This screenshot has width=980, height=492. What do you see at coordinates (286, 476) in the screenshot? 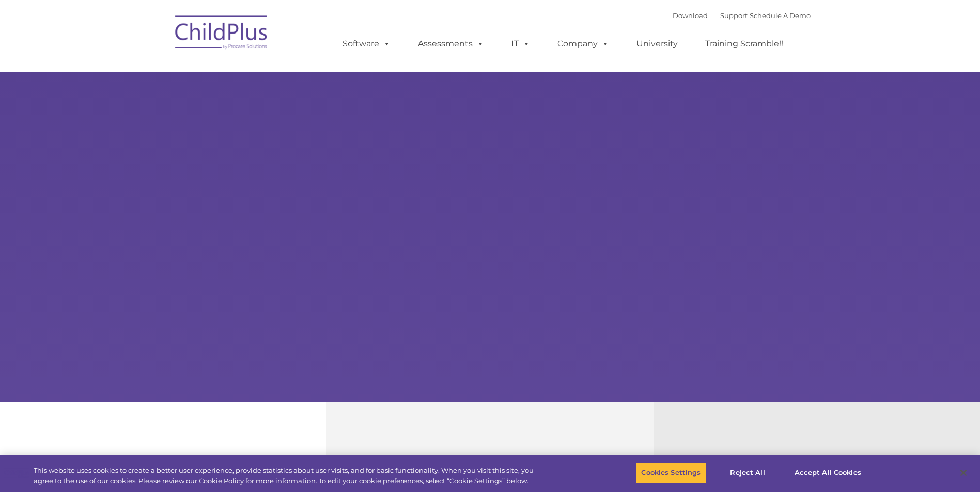
I see `div: This website uses cookies to create a better user experience, provide statistics about user visit...` at bounding box center [286, 476].